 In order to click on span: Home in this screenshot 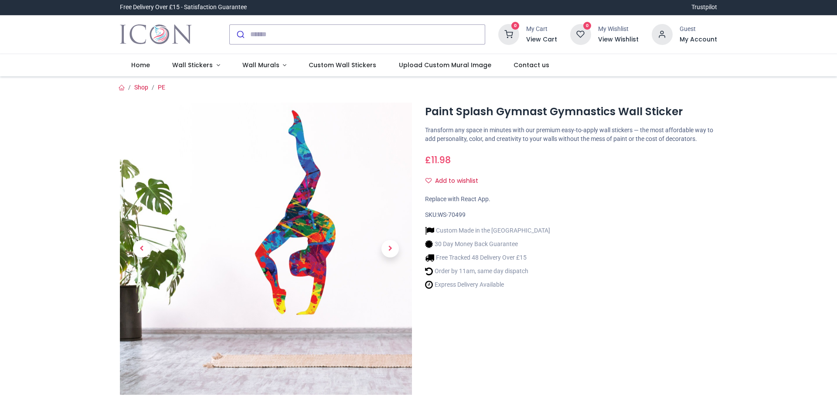, I will do `click(140, 65)`.